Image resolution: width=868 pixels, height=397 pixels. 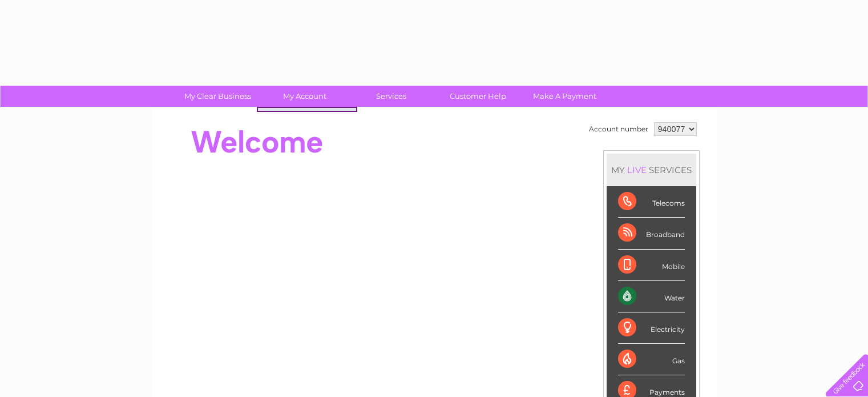 I want to click on a: Services, so click(x=391, y=96).